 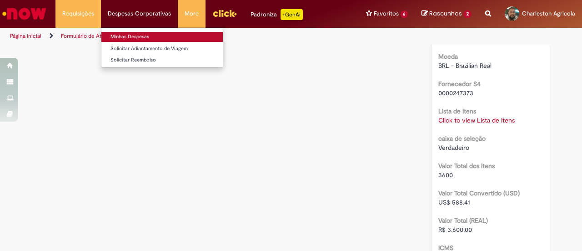 What do you see at coordinates (291, 15) in the screenshot?
I see `p: +GenAi` at bounding box center [291, 15].